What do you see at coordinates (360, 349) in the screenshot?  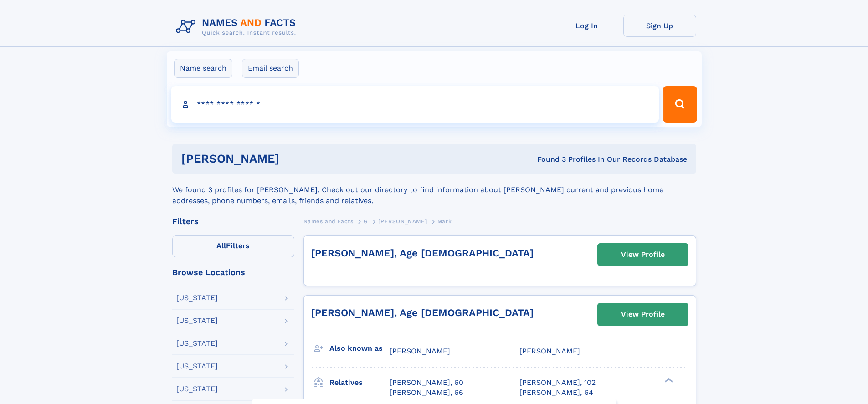 I see `h3: Also known as` at bounding box center [360, 349].